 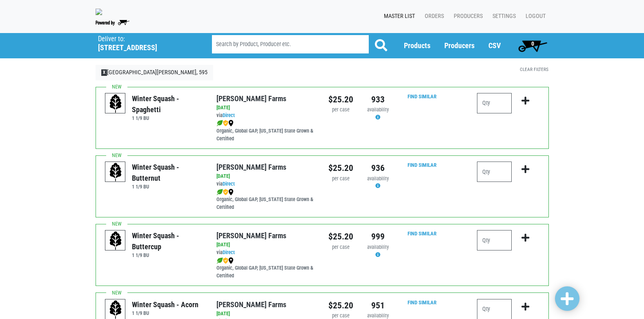 What do you see at coordinates (459, 45) in the screenshot?
I see `span: Producers` at bounding box center [459, 45].